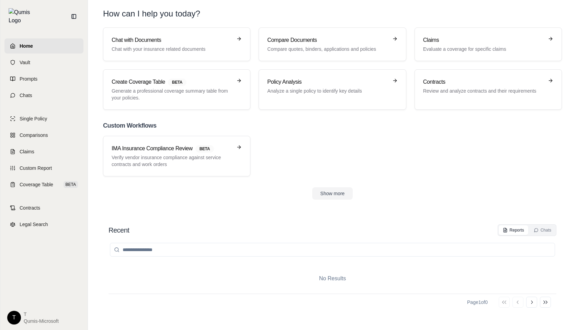 The width and height of the screenshot is (577, 330). What do you see at coordinates (25, 62) in the screenshot?
I see `span: Vault` at bounding box center [25, 62].